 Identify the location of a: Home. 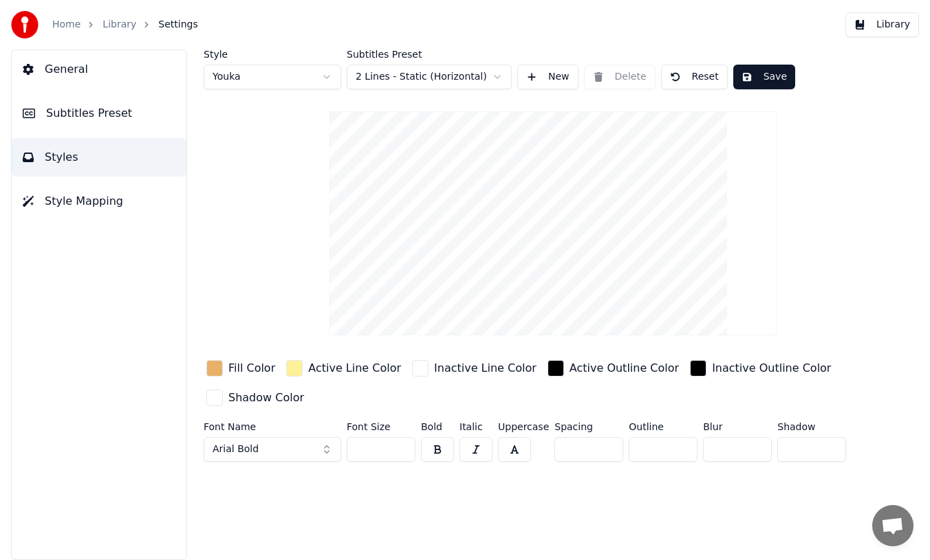
(66, 25).